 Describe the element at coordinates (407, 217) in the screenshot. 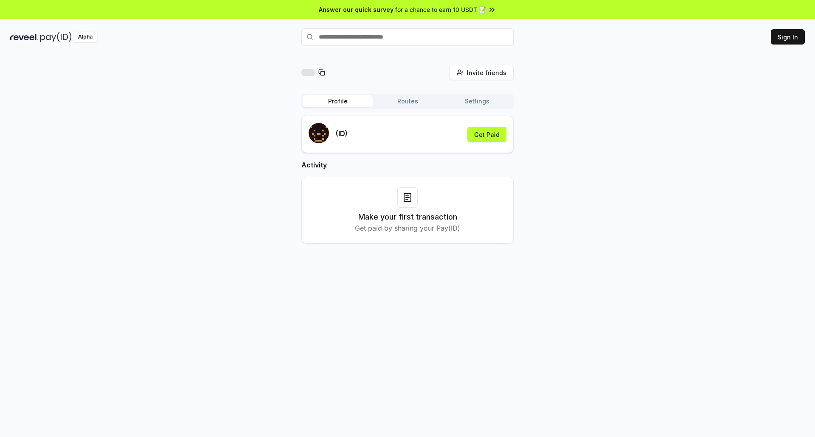

I see `h3: Make your first transaction` at that location.